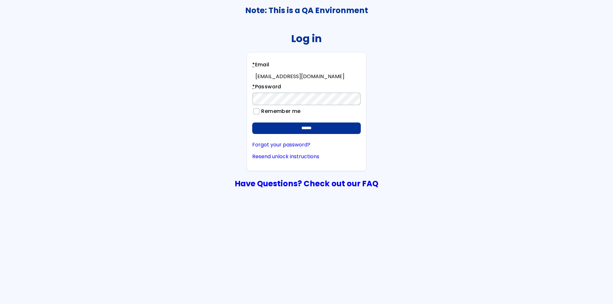 The height and width of the screenshot is (304, 613). I want to click on label: Password, so click(266, 88).